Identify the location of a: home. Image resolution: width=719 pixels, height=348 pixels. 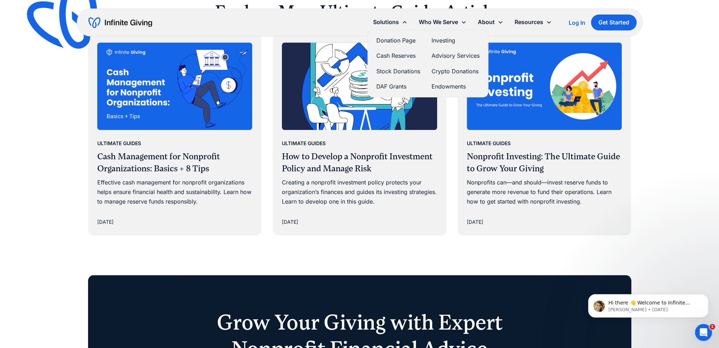
(120, 23).